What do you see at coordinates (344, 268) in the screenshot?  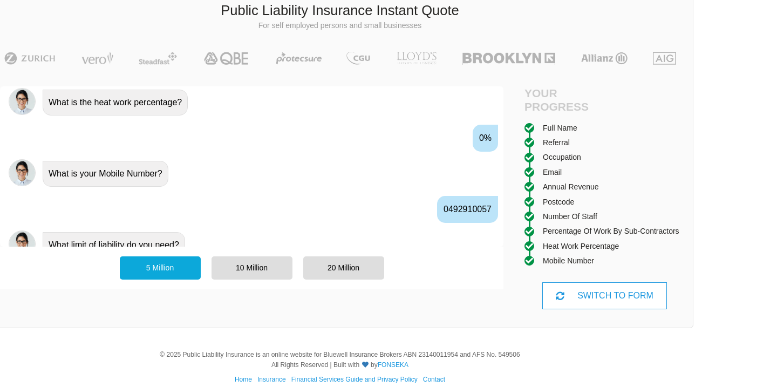 I see `div: 20 Million` at bounding box center [344, 268].